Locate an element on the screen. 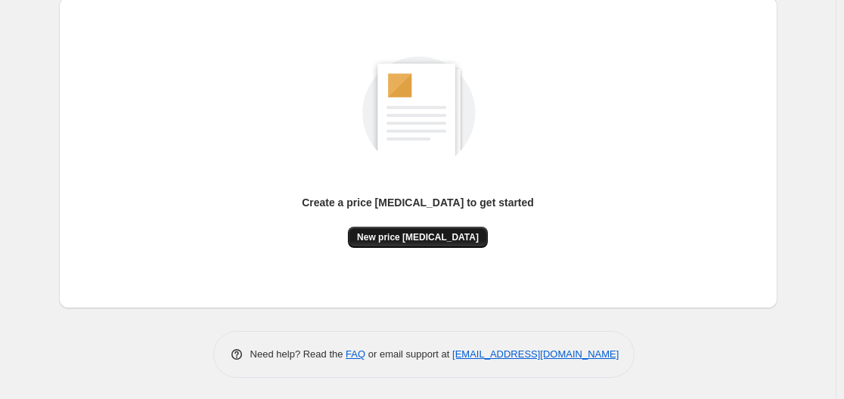 This screenshot has width=844, height=399. span: Need help? Read the is located at coordinates (298, 354).